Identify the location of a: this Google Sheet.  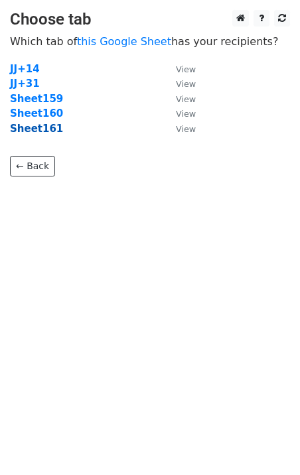
(124, 41).